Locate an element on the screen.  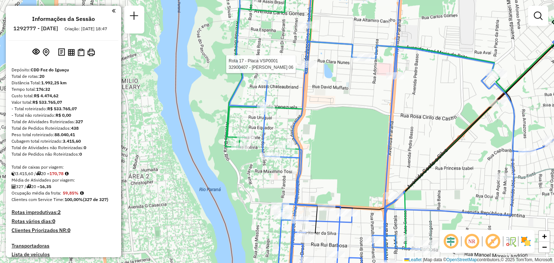
div: Distância Total: is located at coordinates (63, 83).